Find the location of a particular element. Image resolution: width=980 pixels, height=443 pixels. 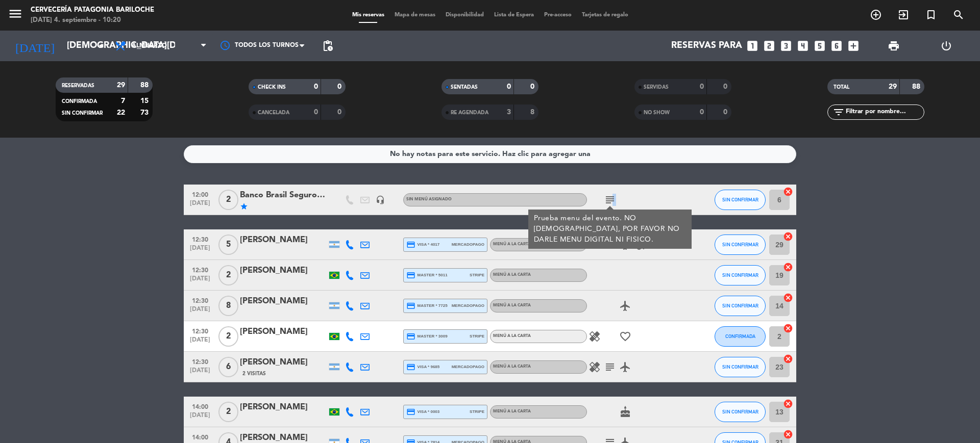

button: menu is located at coordinates (16, 16).